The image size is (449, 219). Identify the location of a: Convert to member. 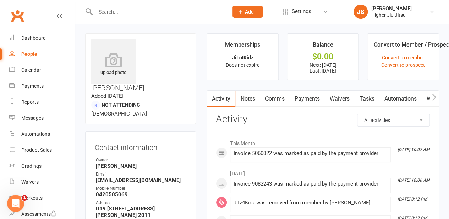
(403, 57).